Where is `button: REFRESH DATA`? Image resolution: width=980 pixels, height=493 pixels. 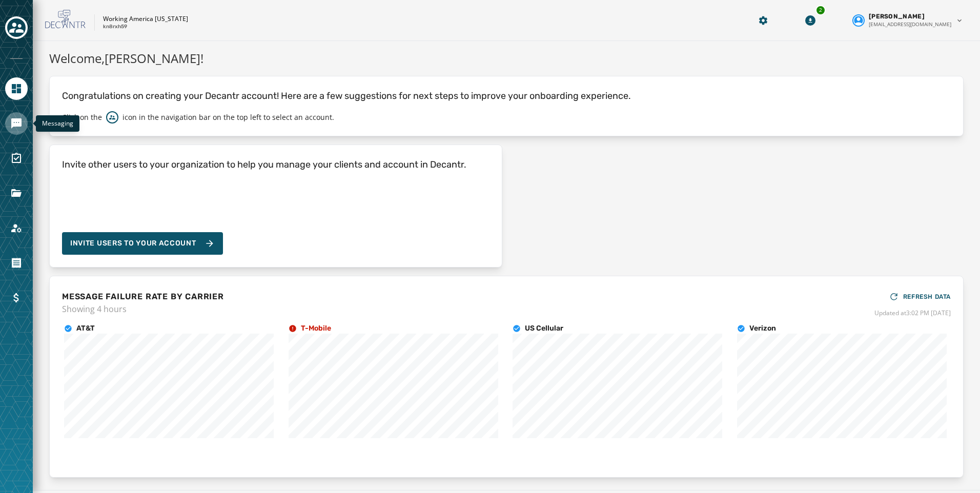
button: REFRESH DATA is located at coordinates (919, 296).